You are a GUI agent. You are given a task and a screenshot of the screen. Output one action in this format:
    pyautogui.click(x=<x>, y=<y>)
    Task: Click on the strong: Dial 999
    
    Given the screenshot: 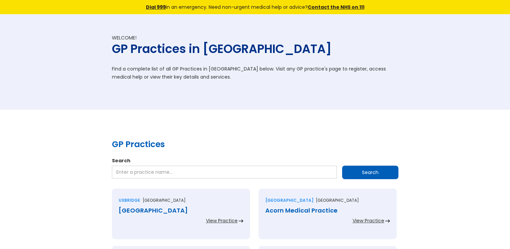 What is the action you would take?
    pyautogui.click(x=156, y=7)
    